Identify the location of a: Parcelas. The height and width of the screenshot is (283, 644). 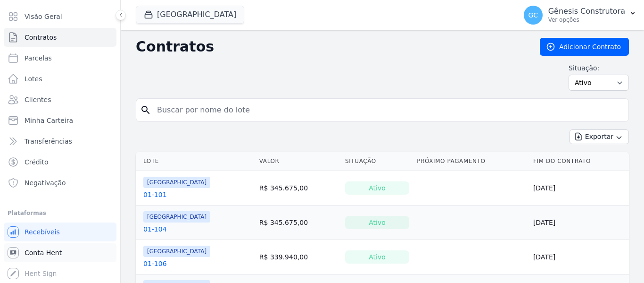
(60, 58).